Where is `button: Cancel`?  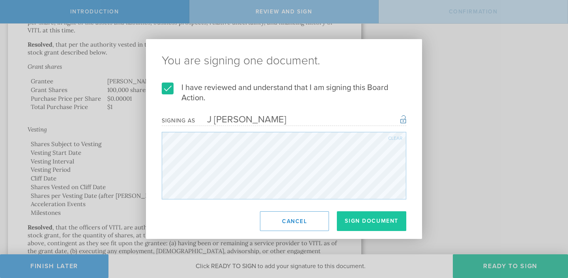
button: Cancel is located at coordinates (294, 221).